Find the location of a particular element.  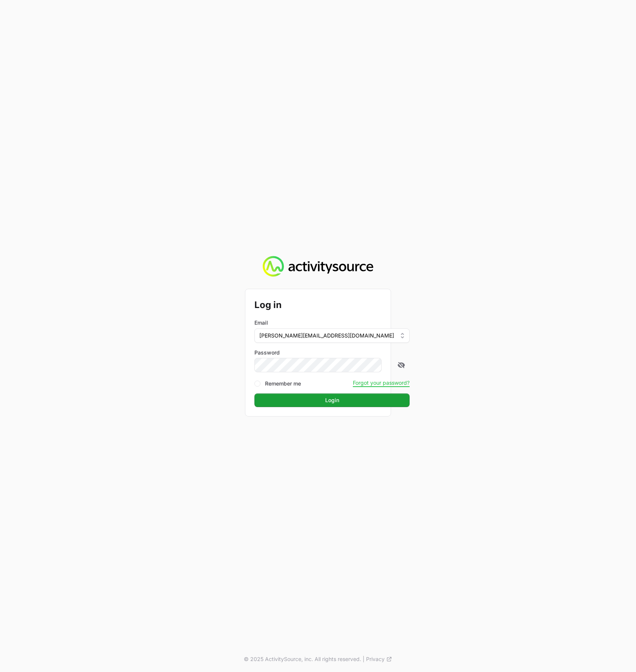

button: Forgot your password? is located at coordinates (381, 383).